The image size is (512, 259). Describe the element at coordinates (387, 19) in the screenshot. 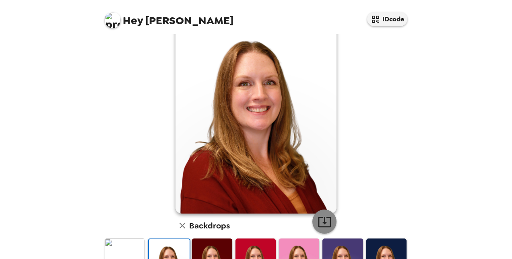

I see `button: IDcode` at that location.